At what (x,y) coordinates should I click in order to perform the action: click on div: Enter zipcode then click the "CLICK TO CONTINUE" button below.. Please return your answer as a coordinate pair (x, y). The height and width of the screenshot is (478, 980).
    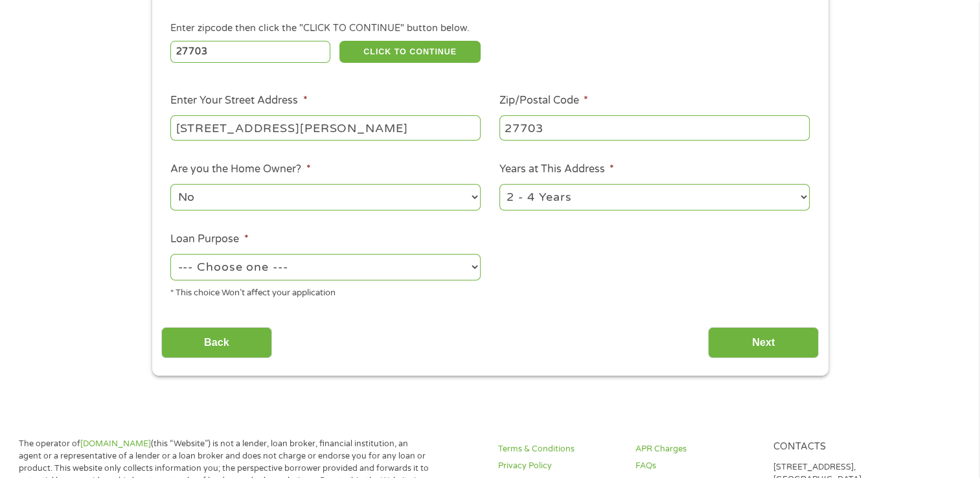
    Looking at the image, I should click on (490, 29).